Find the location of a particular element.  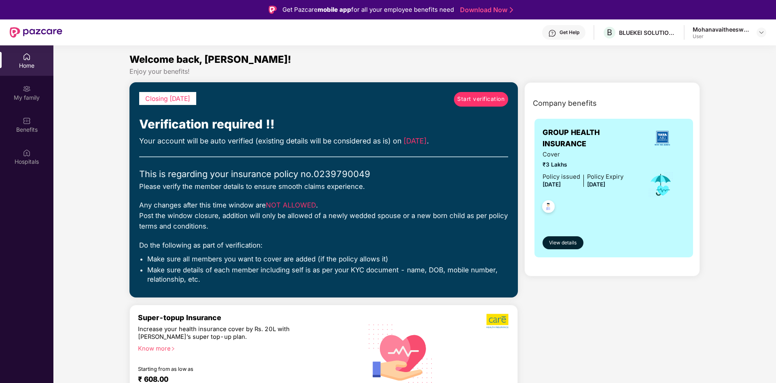

img: svg+xml;base64,PHN2ZyBpZD0iRHJvcGRvd24tMzJ4MzIiIHhtbG5zPSJodHRwOi8vd3d3LnczLm9yZy8yMDAwL3N2ZyIgd2... is located at coordinates (762, 32).